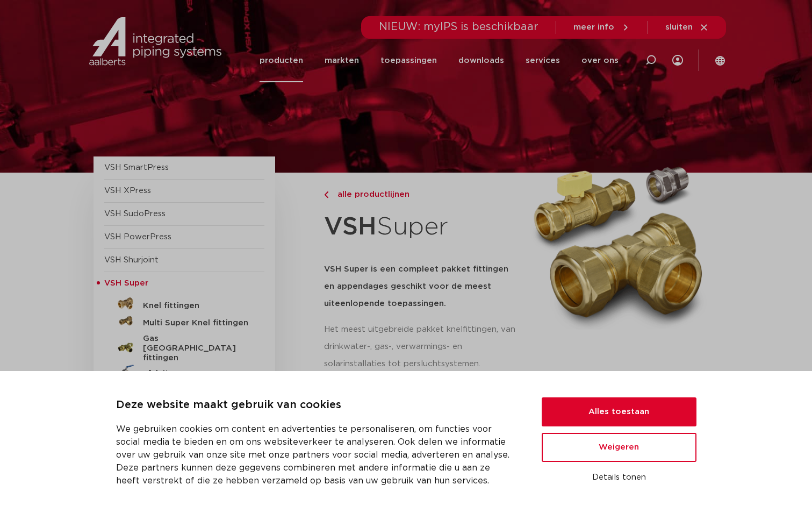 Image resolution: width=812 pixels, height=513 pixels. Describe the element at coordinates (127, 190) in the screenshot. I see `span: VSH XPress` at that location.